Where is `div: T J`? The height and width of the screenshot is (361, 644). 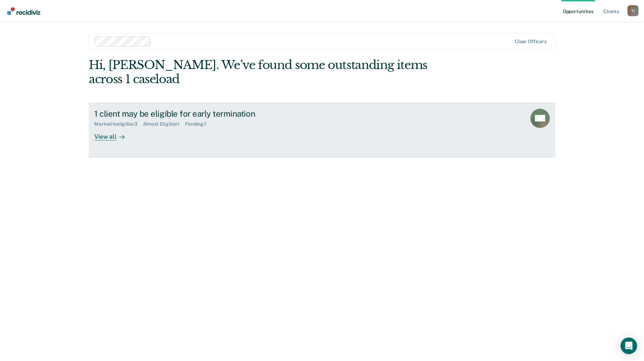
div: T J is located at coordinates (633, 11).